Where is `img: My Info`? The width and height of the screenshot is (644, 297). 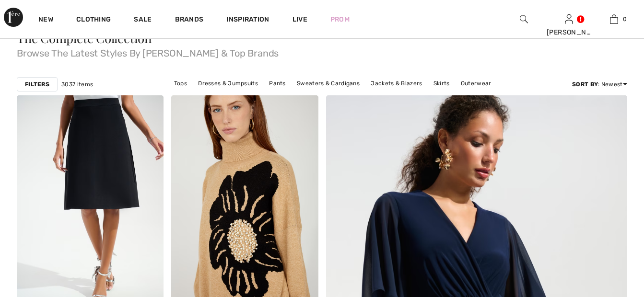 img: My Info is located at coordinates (568, 19).